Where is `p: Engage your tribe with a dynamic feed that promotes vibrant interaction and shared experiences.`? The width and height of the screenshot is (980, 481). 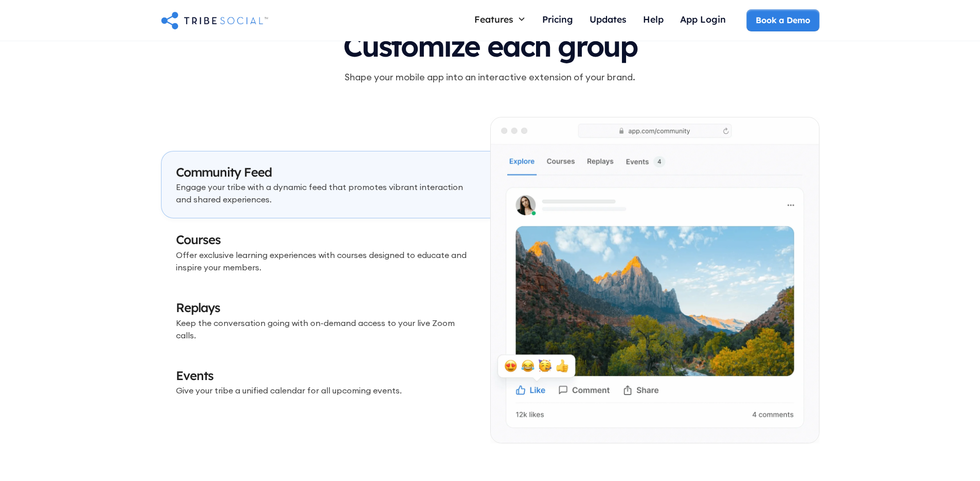 p: Engage your tribe with a dynamic feed that promotes vibrant interaction and shared experiences. is located at coordinates (325, 193).